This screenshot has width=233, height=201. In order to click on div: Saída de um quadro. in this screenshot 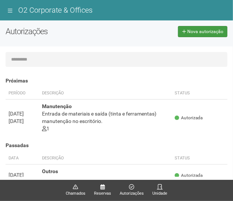, I will do `click(105, 178)`.